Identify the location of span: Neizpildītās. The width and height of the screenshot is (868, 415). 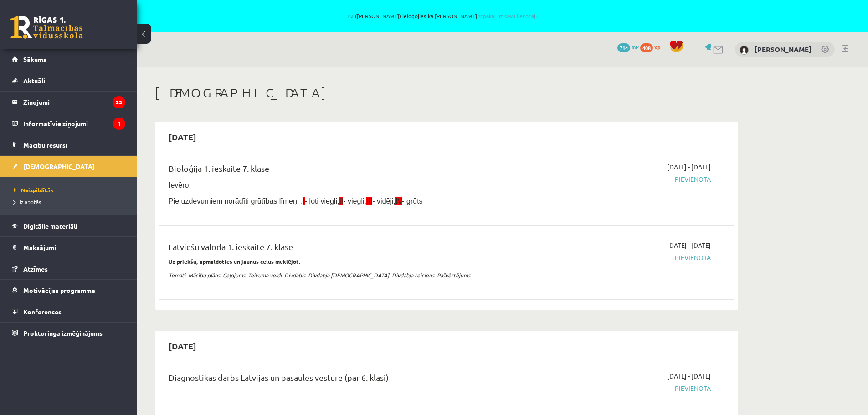
(33, 190).